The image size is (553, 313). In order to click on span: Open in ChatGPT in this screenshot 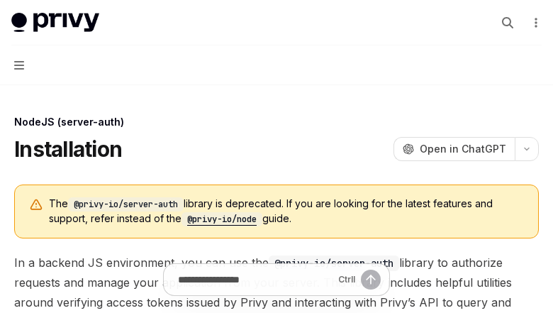, I will do `click(463, 149)`.